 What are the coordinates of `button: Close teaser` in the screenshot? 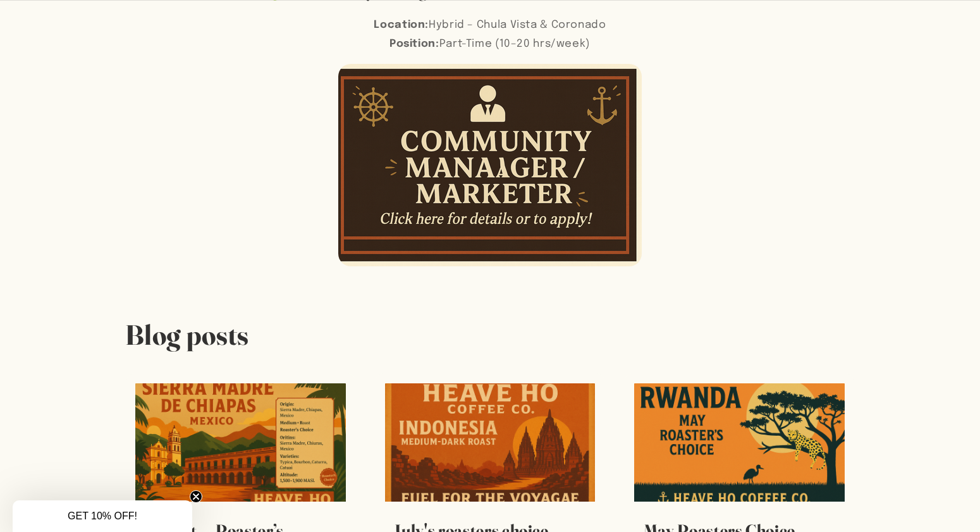 It's located at (196, 496).